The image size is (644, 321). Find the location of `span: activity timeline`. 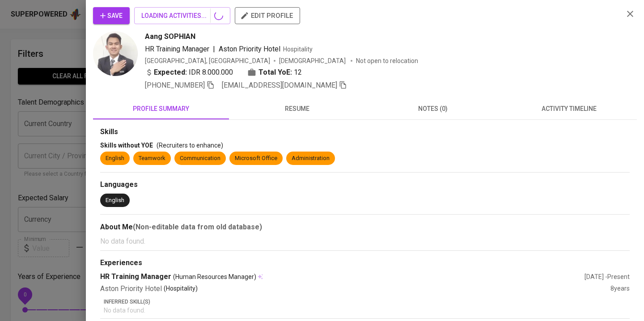

span: activity timeline is located at coordinates (569, 109).